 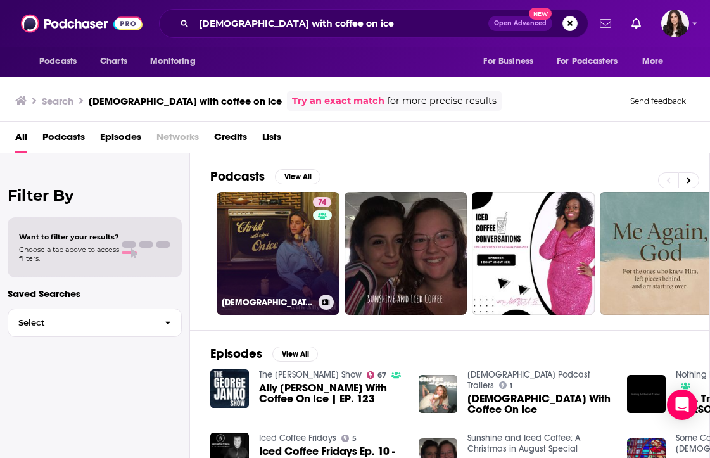 I want to click on a: Lists, so click(x=272, y=139).